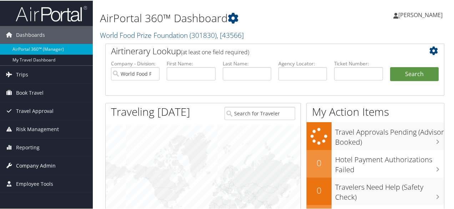 The height and width of the screenshot is (209, 454). I want to click on h3: Travelers Need Help (Safety Check), so click(389, 189).